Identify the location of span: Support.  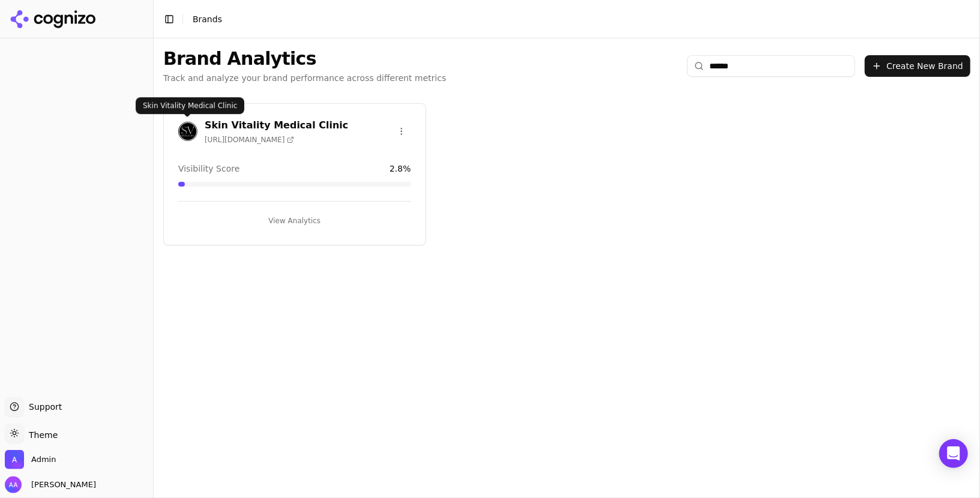
(42, 406).